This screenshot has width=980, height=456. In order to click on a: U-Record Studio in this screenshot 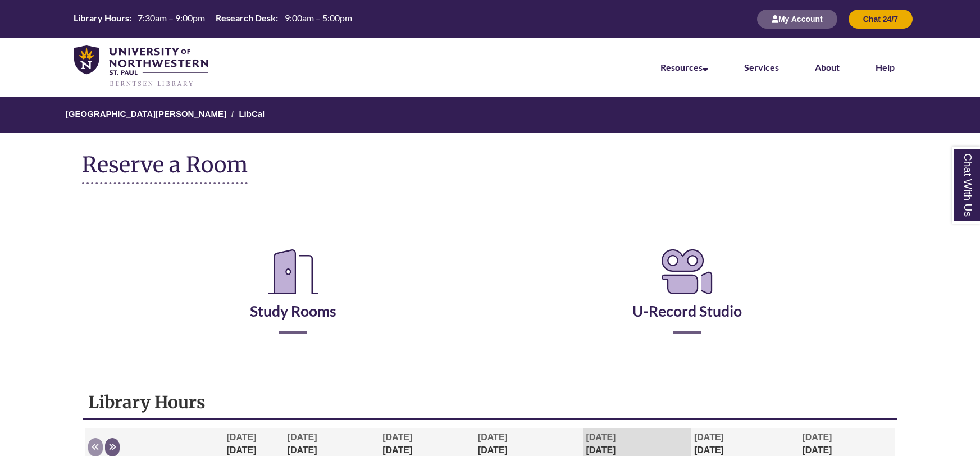, I will do `click(686, 297)`.